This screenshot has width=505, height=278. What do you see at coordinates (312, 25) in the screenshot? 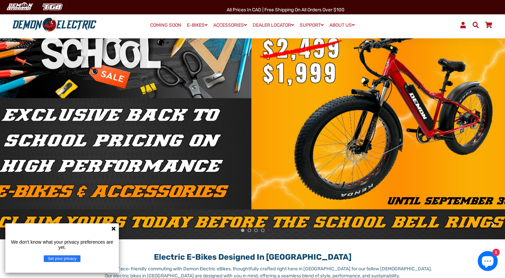
I see `a: SUPPORT` at bounding box center [312, 25].